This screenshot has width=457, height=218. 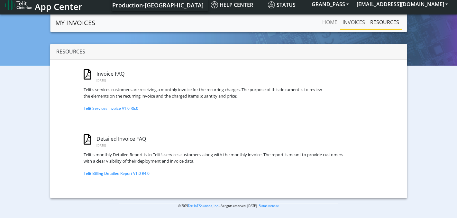 What do you see at coordinates (117, 173) in the screenshot?
I see `a: Telit Billing Detailed Report V1.0 R4.0` at bounding box center [117, 173].